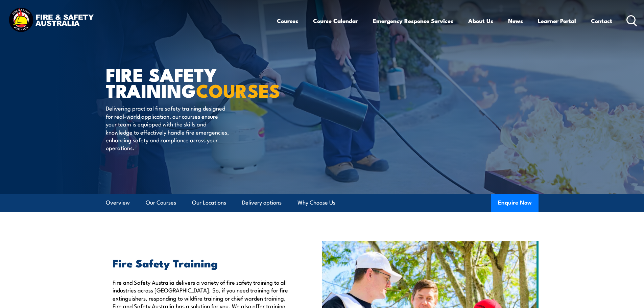 This screenshot has width=644, height=308. What do you see at coordinates (316, 203) in the screenshot?
I see `a: Why Choose Us` at bounding box center [316, 203].